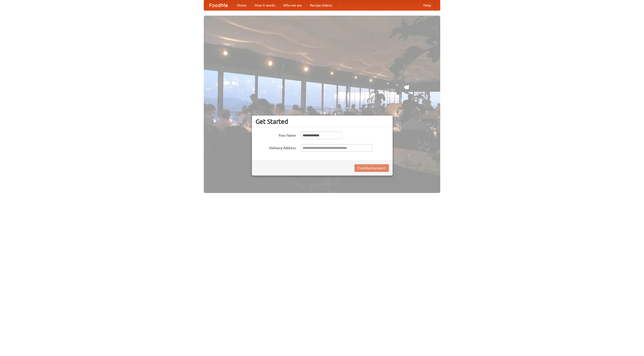  I want to click on a: How it works, so click(265, 5).